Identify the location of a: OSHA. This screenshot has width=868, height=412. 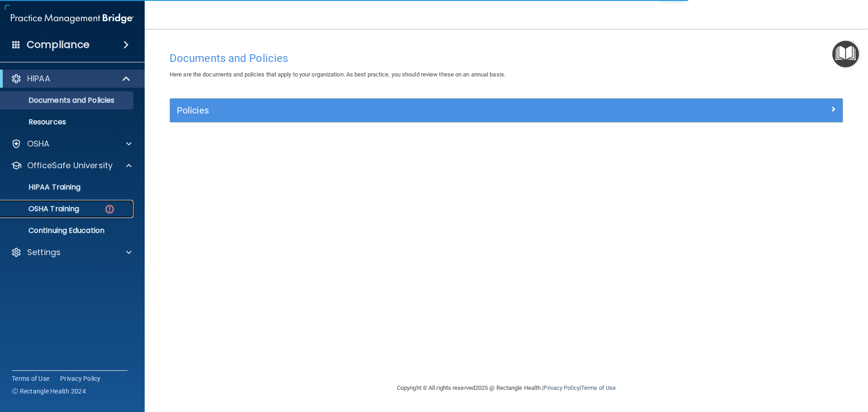
(71, 144).